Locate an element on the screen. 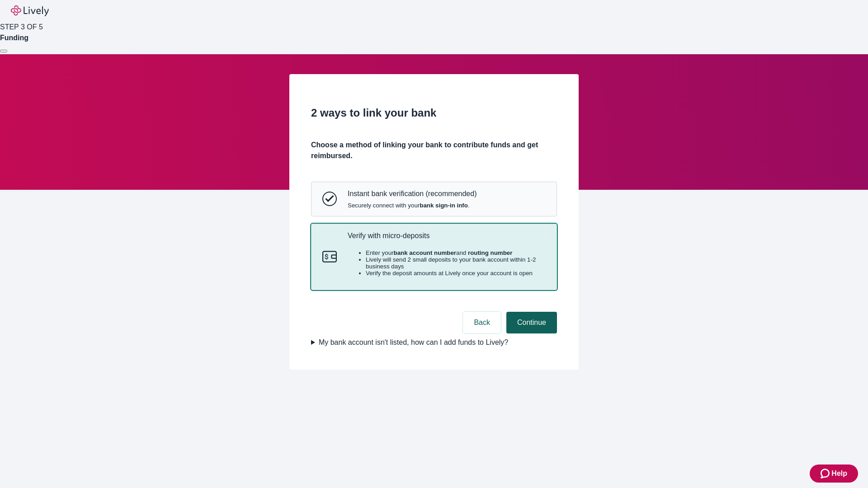  strong: routing number is located at coordinates (490, 252).